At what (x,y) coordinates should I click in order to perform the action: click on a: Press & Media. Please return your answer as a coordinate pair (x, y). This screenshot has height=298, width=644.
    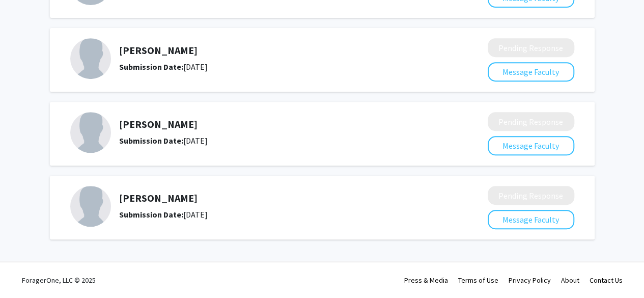
    Looking at the image, I should click on (426, 280).